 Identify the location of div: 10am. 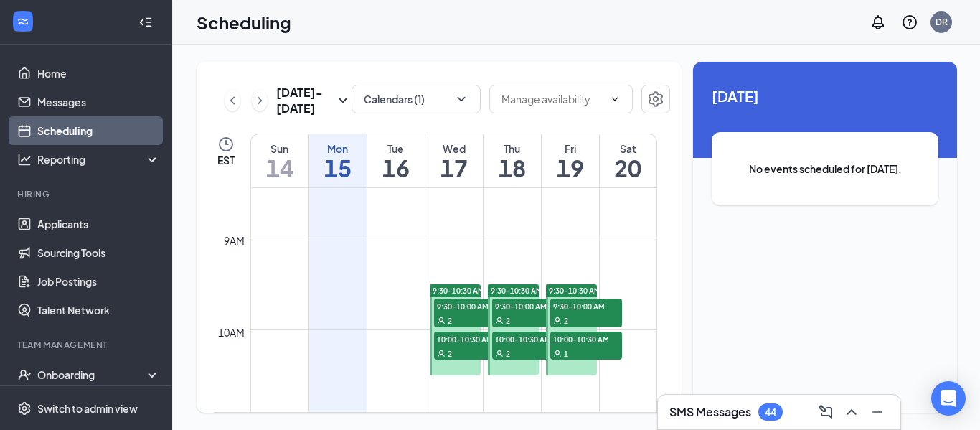
(231, 333).